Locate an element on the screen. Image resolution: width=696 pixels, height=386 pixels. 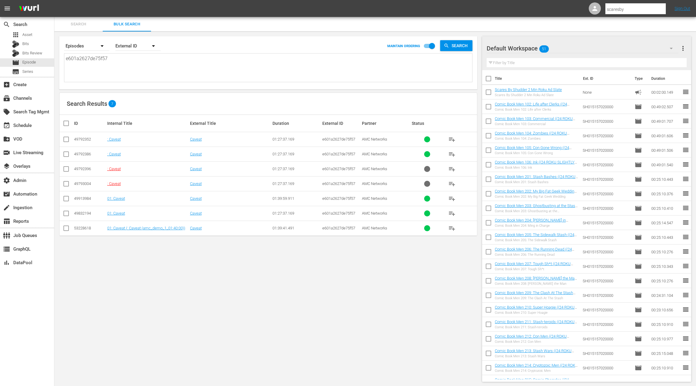
a: Comic Book Men 201: Stash Bashes ((24 ROKU SLIGHTLY) Comic Book Men 201: Stash Bashes (amc_slight... is located at coordinates (536, 181).